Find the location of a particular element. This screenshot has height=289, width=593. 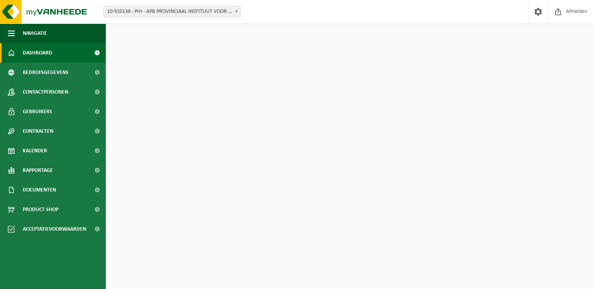

span: Contactpersonen is located at coordinates (45, 92).